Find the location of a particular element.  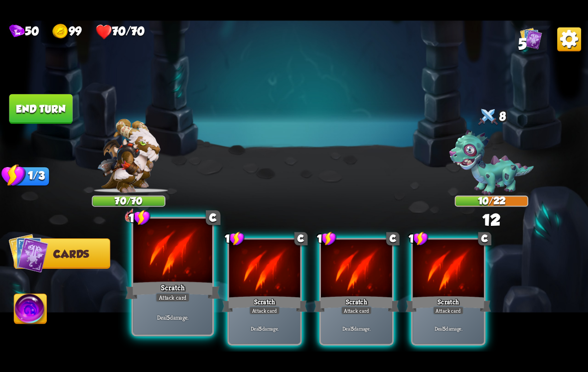

img: gem.png is located at coordinates (17, 32).